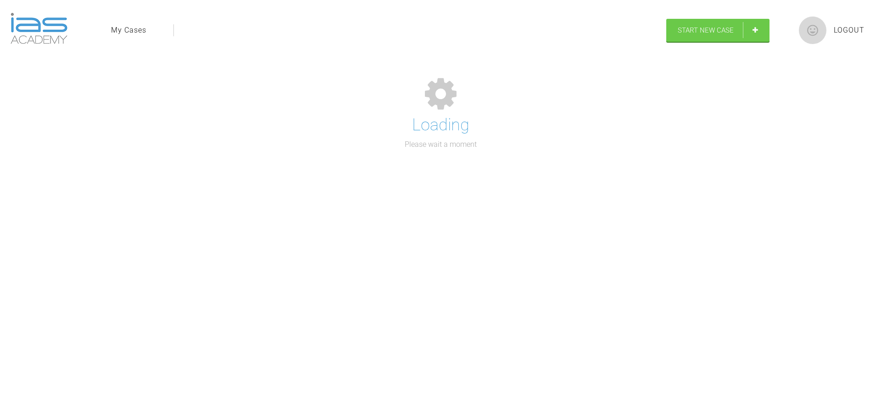  Describe the element at coordinates (705, 30) in the screenshot. I see `span: Start New Case` at that location.